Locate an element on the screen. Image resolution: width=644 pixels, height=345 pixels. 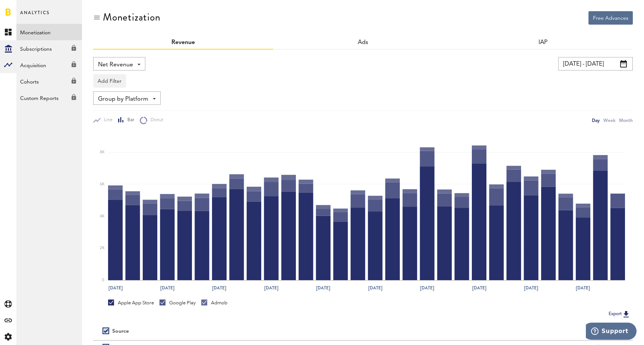
span: Analytics is located at coordinates (34, 16).